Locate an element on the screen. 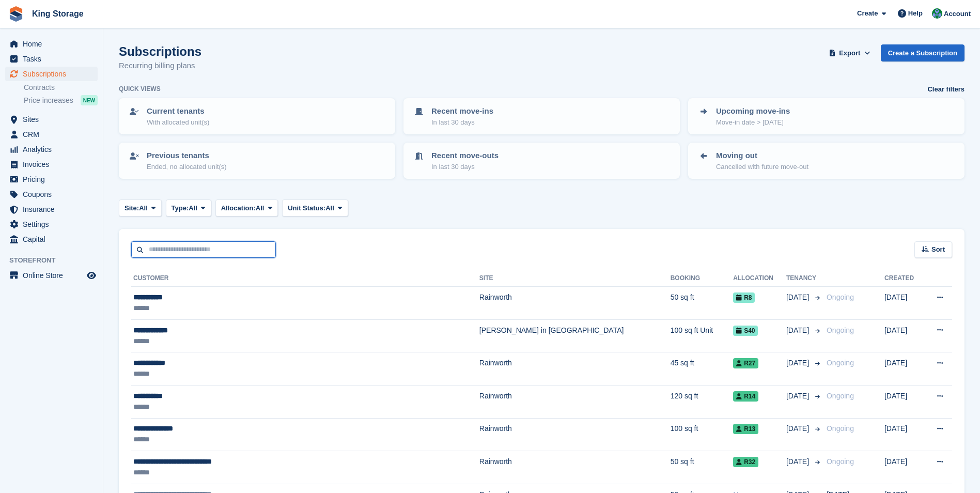 This screenshot has height=493, width=980. button: Allocation: All is located at coordinates (247, 207).